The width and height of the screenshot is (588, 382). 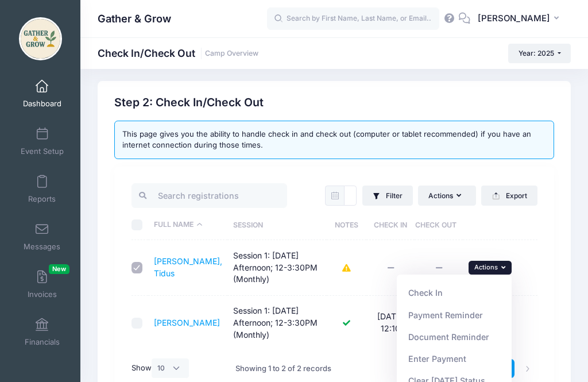 What do you see at coordinates (536, 53) in the screenshot?
I see `span: Year: 2025` at bounding box center [536, 53].